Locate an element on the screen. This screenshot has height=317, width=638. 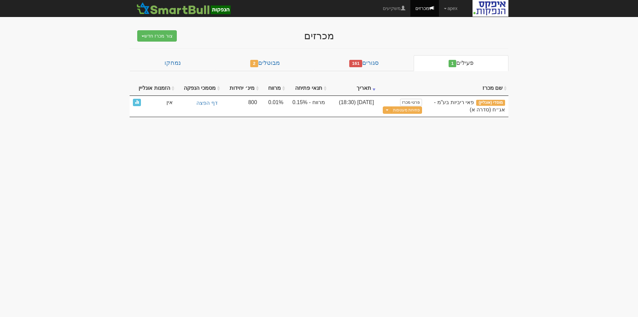
a: סגורים is located at coordinates (364, 63).